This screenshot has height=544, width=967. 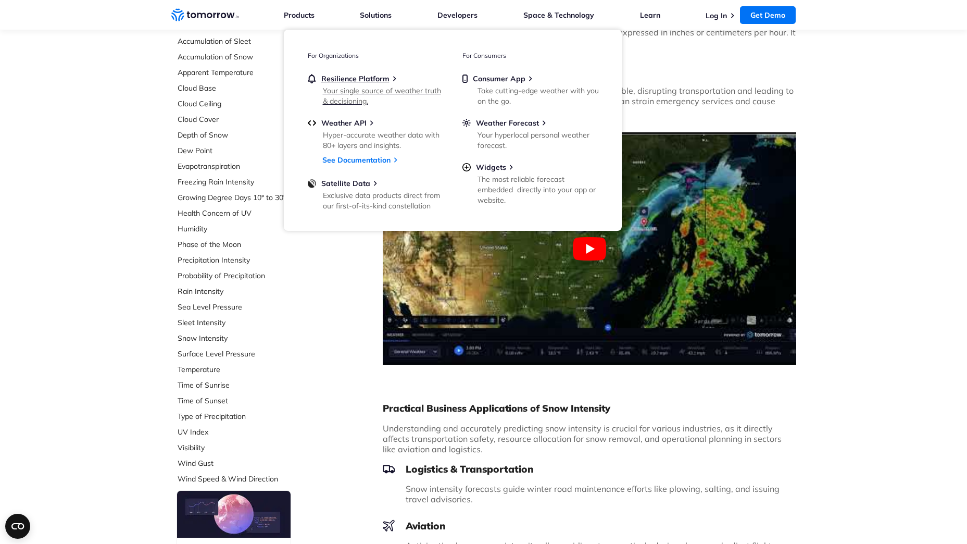 What do you see at coordinates (356, 160) in the screenshot?
I see `a: See Documentation` at bounding box center [356, 160].